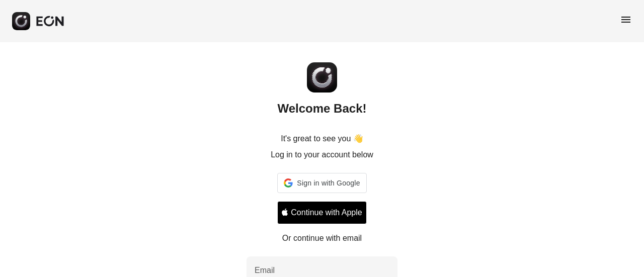 The height and width of the screenshot is (277, 644). What do you see at coordinates (322, 108) in the screenshot?
I see `h2: Welcome Back!` at bounding box center [322, 108].